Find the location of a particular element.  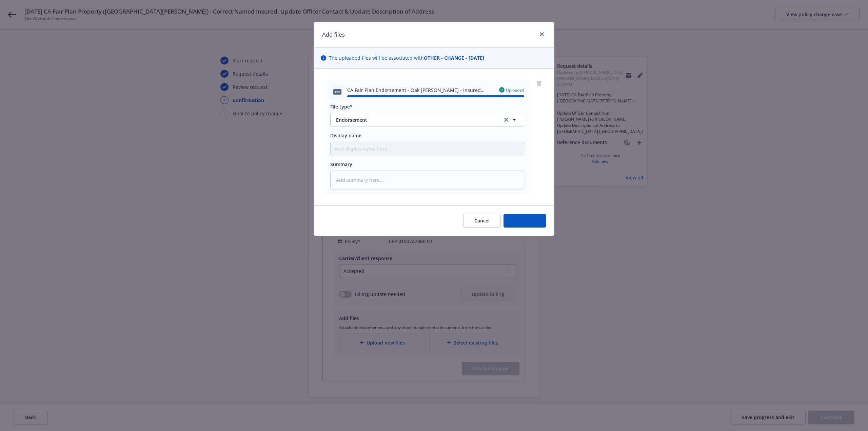

button: Add files is located at coordinates (525, 221).